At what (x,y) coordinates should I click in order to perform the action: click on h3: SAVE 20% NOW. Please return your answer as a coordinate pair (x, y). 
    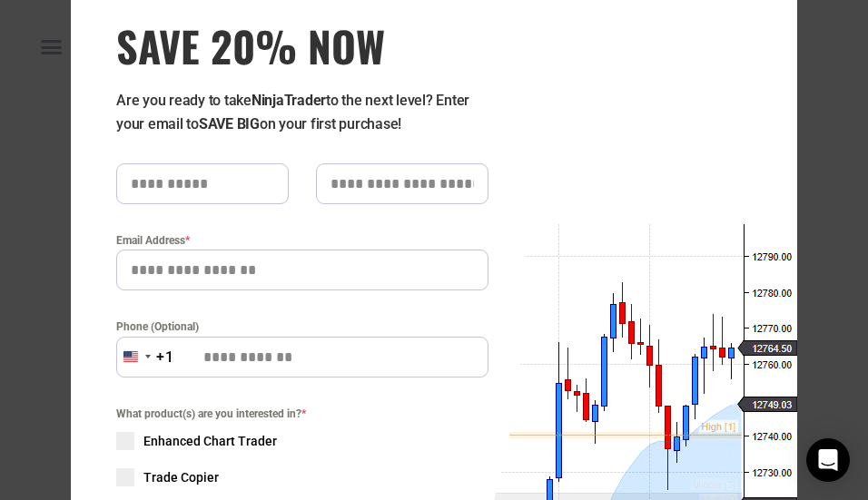
    Looking at the image, I should click on (302, 45).